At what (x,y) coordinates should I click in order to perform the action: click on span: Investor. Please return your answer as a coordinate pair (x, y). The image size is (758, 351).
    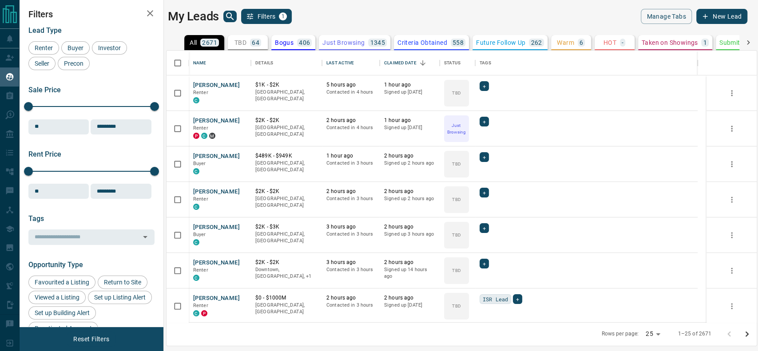
    Looking at the image, I should click on (109, 48).